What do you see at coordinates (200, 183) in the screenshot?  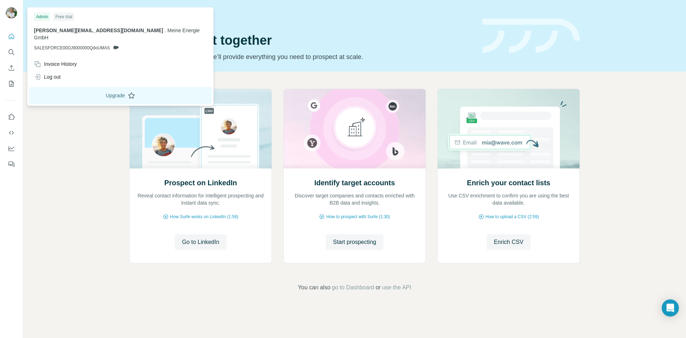 I see `h2: Prospect on LinkedIn` at bounding box center [200, 183].